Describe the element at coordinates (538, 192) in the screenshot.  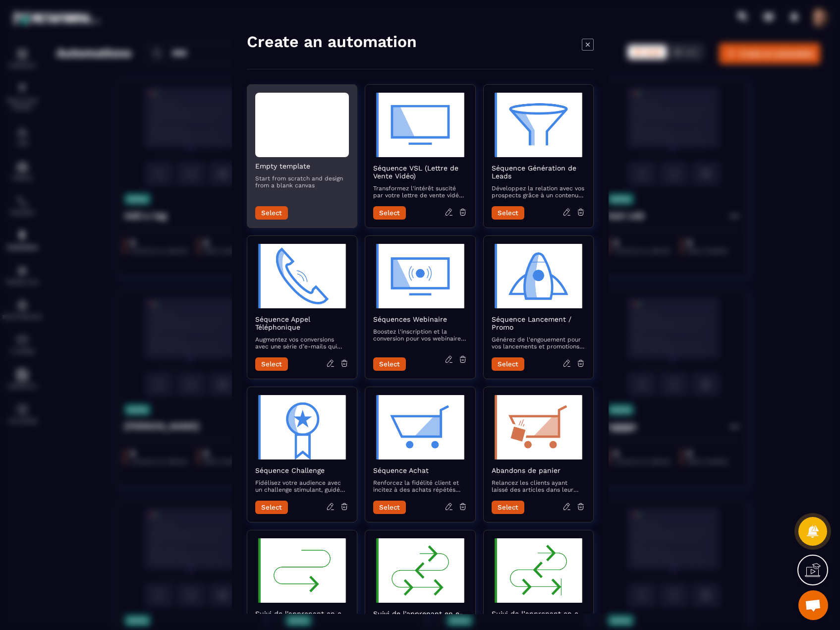
I see `p: Développez la relation avec vos prospects grâce à un contenu attractif qui les accompagne vers la...` at that location.